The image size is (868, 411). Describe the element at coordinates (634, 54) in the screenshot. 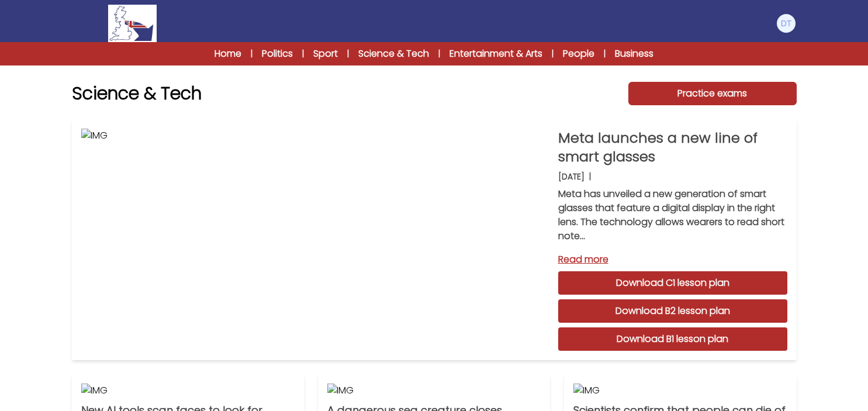

I see `a: Business` at that location.